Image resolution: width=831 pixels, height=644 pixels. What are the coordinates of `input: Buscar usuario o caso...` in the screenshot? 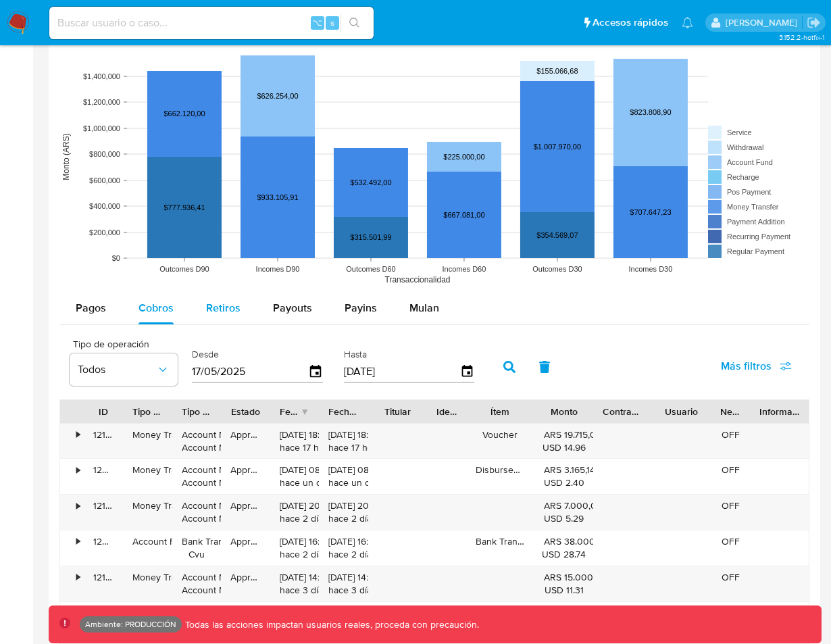 It's located at (211, 23).